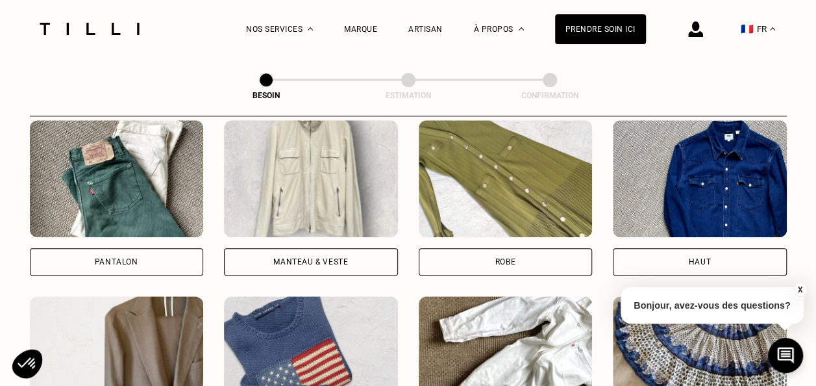  What do you see at coordinates (601, 29) in the screenshot?
I see `div: Prendre soin ici` at bounding box center [601, 29].